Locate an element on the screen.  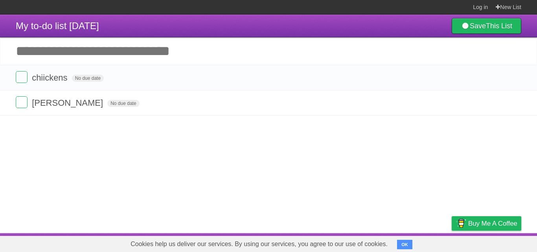
a: Suggest a feature is located at coordinates (497, 243).